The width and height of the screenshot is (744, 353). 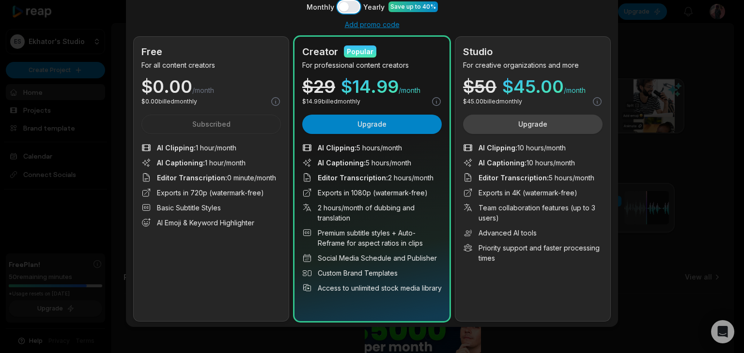 What do you see at coordinates (369, 87) in the screenshot?
I see `span: $ 14.99` at bounding box center [369, 87].